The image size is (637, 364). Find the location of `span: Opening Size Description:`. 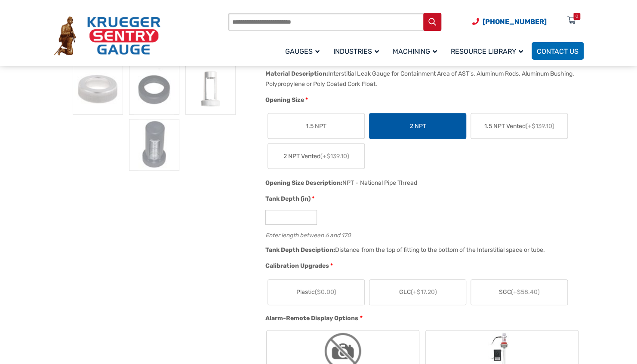

span: Opening Size Description: is located at coordinates (304, 183).